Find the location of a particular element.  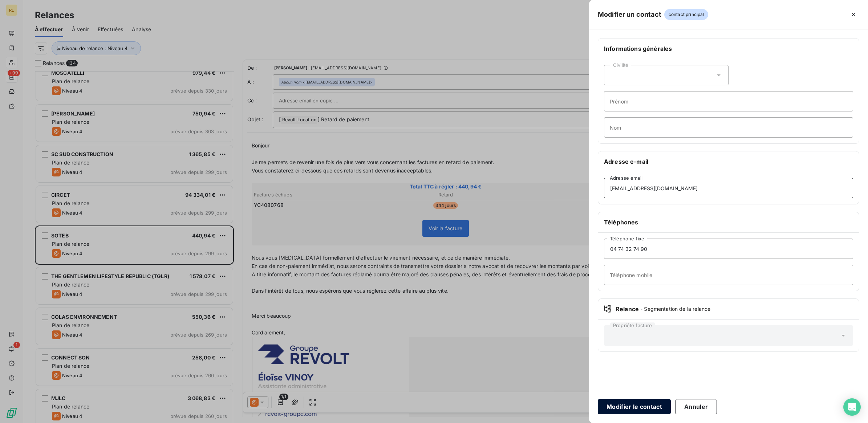

button: Annuler is located at coordinates (696, 407).